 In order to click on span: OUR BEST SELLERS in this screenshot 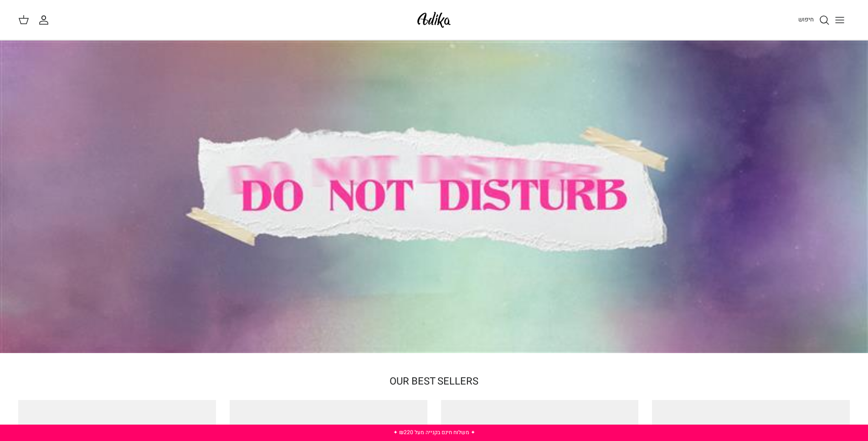, I will do `click(434, 381)`.